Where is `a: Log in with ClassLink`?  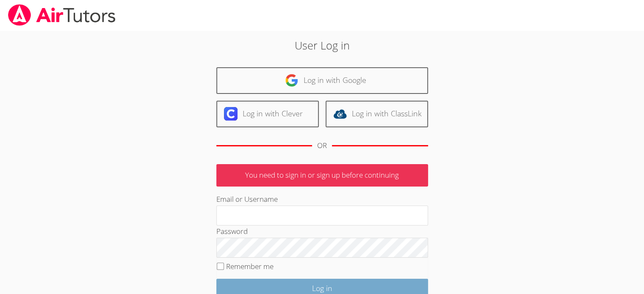
a: Log in with ClassLink is located at coordinates (377, 114).